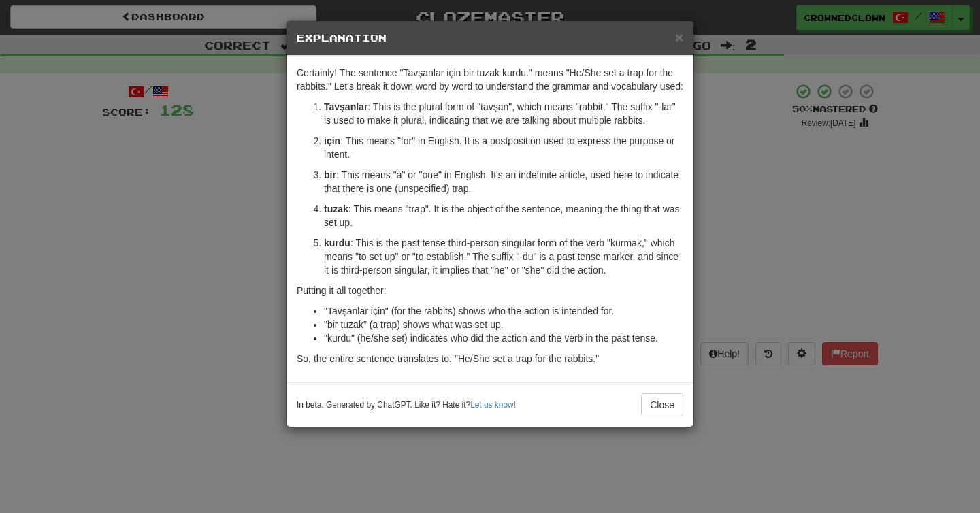  Describe the element at coordinates (504, 324) in the screenshot. I see `li: "bir tuzak" (a trap) shows what was set up.` at that location.